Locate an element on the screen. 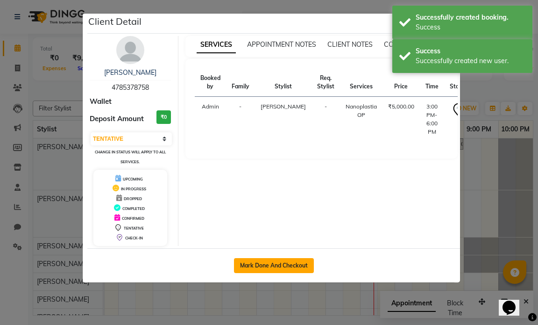 This screenshot has height=325, width=538. span: TENTATIVE is located at coordinates (134, 228).